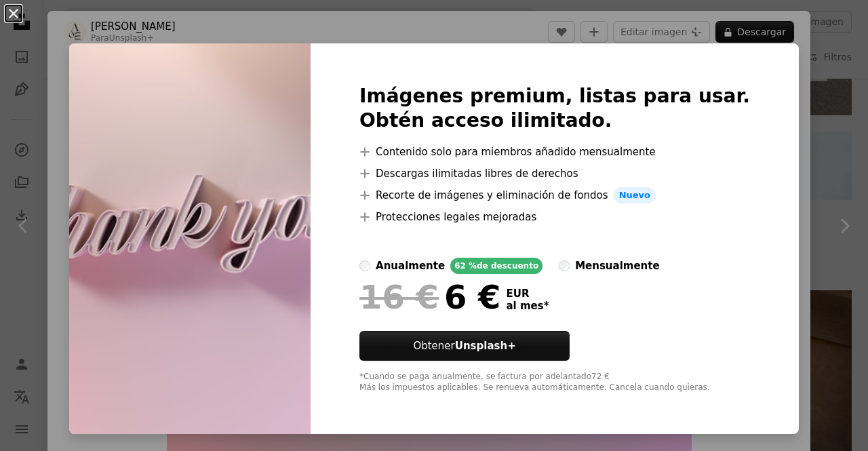  Describe the element at coordinates (464, 346) in the screenshot. I see `button: ObtenerUnsplash+` at that location.